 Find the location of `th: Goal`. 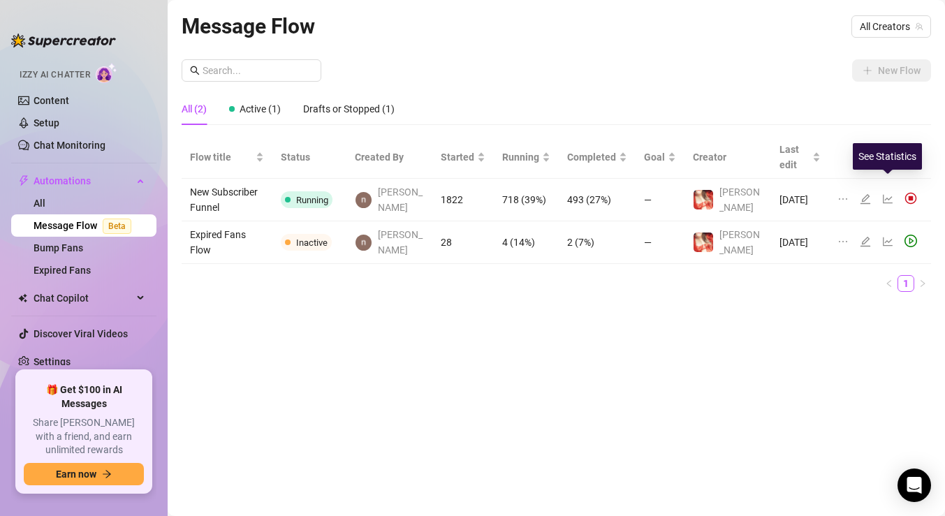

th: Goal is located at coordinates (660, 157).